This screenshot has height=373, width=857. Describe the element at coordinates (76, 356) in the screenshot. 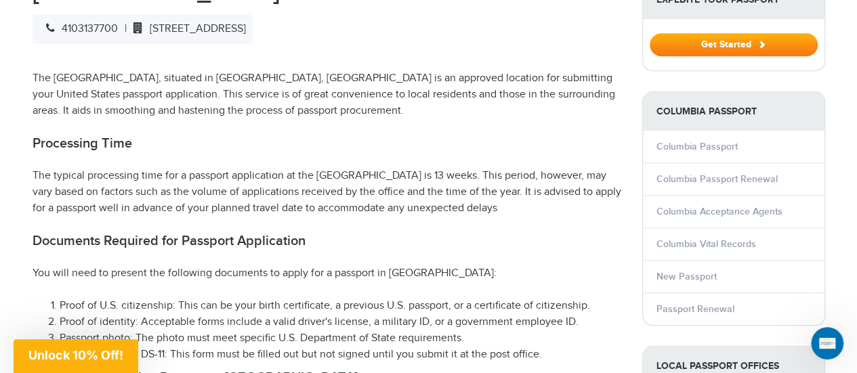

I see `div: Unlock 10% Off!` at that location.